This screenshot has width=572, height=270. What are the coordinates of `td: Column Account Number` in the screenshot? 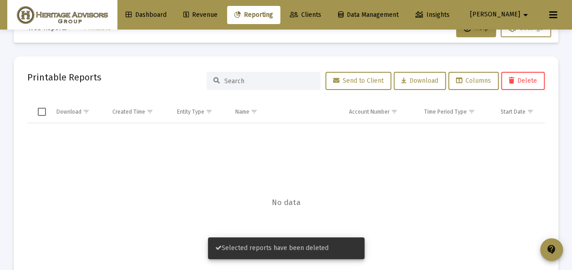 It's located at (380, 112).